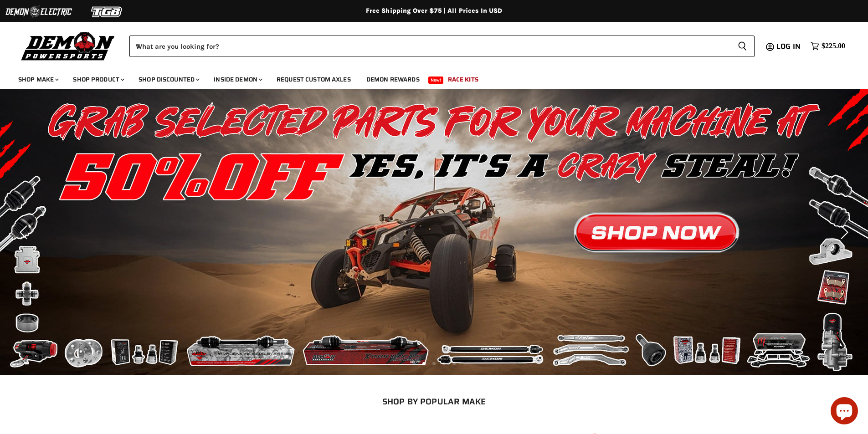 This screenshot has height=434, width=868. I want to click on button: Previous, so click(25, 233).